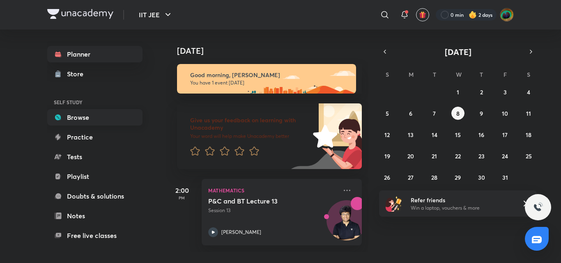 This screenshot has width=561, height=263. What do you see at coordinates (387, 135) in the screenshot?
I see `button: October 12, 2025` at bounding box center [387, 135].